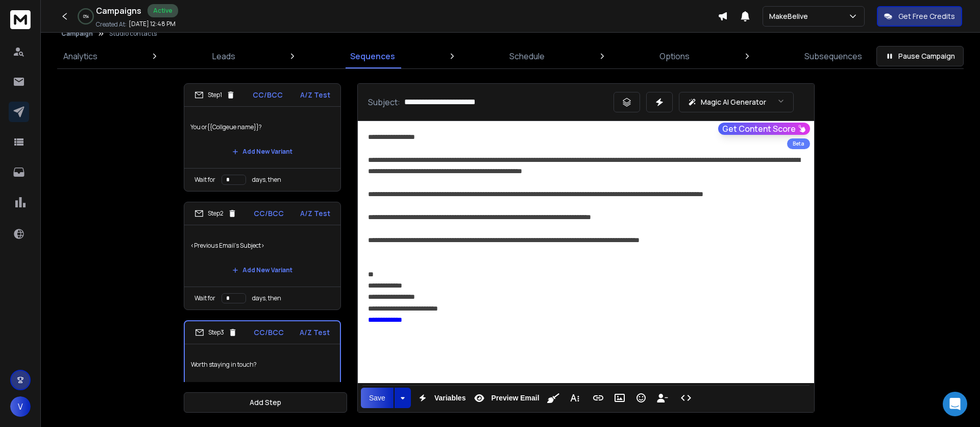 This screenshot has height=427, width=980. Describe the element at coordinates (833, 56) in the screenshot. I see `p: Subsequences` at that location.